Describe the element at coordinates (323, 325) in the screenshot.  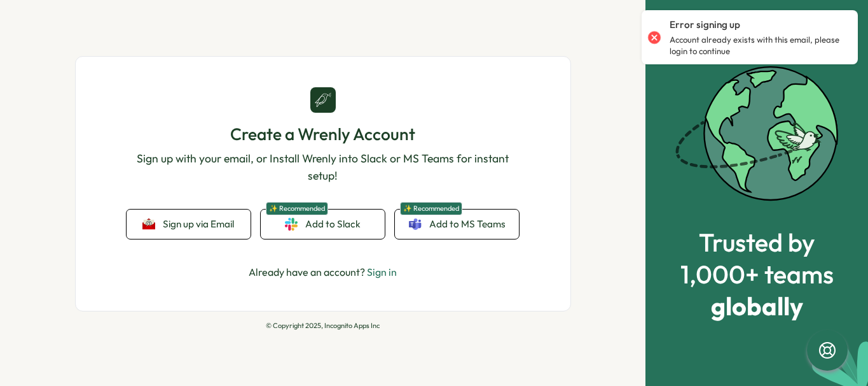
I see `p: © Copyright 2025, Incognito Apps Inc` at that location.